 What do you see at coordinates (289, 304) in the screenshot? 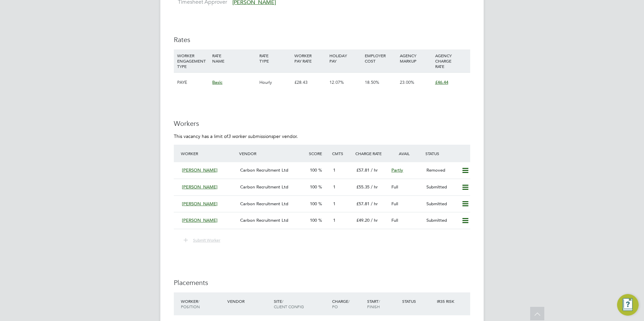
I see `span: / Client Config` at bounding box center [289, 304].